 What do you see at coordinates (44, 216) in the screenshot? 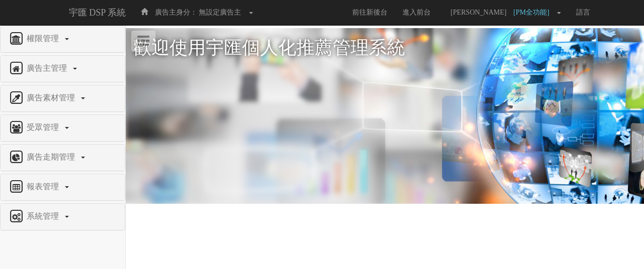
I see `span: 系統管理` at bounding box center [44, 216].